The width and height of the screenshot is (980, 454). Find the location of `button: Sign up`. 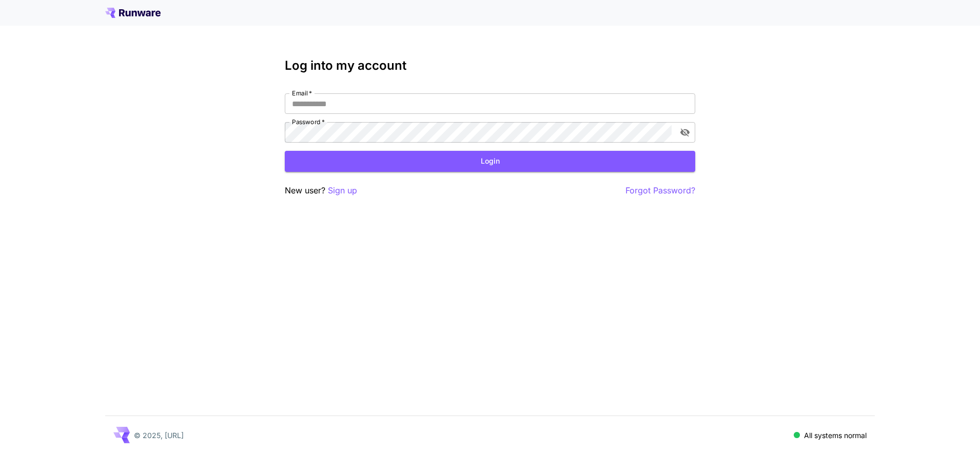

button: Sign up is located at coordinates (342, 190).